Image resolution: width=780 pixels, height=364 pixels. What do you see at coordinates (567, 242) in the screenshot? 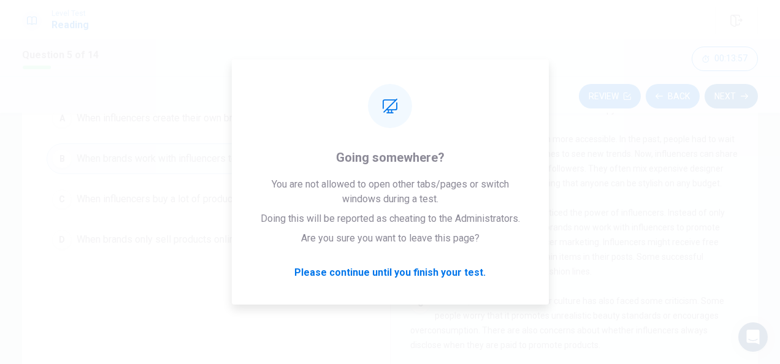
I see `span: Many fashion brands have noticed the power of influencers. Instead of only using traditional adve...` at bounding box center [567, 242].